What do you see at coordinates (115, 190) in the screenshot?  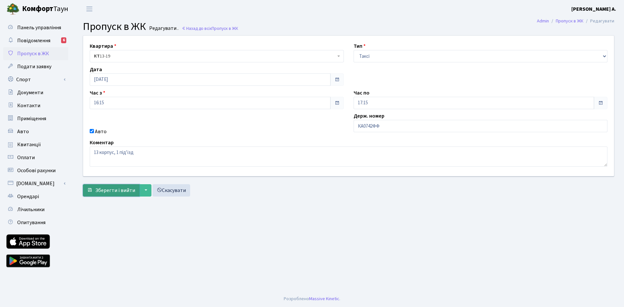 I see `span: Зберегти і вийти` at bounding box center [115, 190].